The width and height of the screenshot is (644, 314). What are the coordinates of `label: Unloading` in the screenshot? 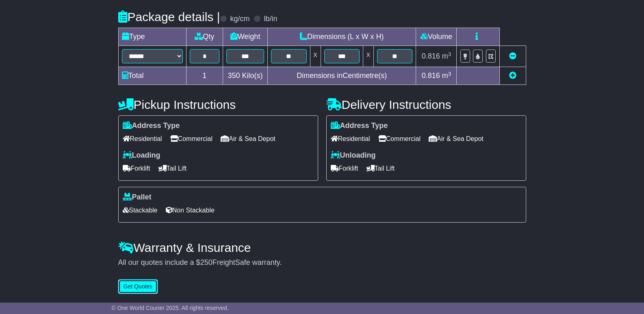 It's located at (353, 156).